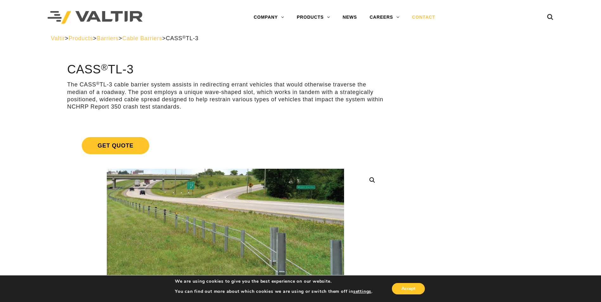 The image size is (601, 302). What do you see at coordinates (274, 282) in the screenshot?
I see `p: We are using cookies to give you the best experience on our website.` at bounding box center [274, 282].